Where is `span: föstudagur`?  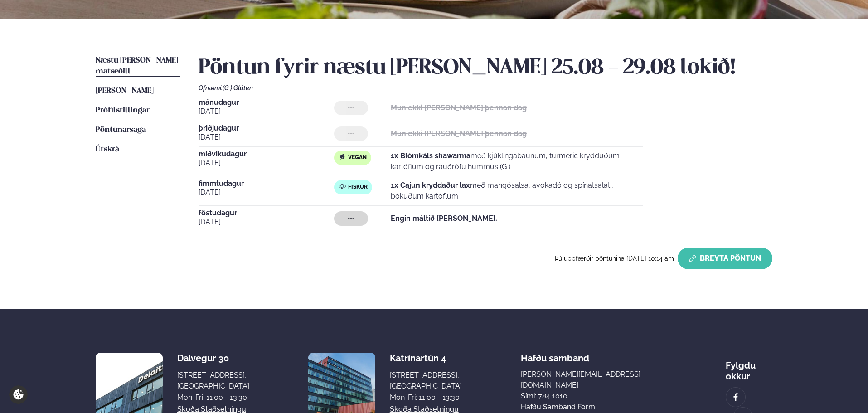 span: föstudagur is located at coordinates (266, 213).